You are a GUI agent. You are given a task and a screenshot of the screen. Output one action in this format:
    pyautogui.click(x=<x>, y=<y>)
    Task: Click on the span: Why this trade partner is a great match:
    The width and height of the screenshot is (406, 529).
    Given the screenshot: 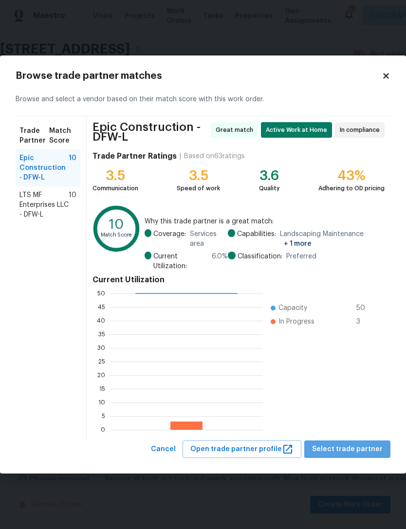 What is the action you would take?
    pyautogui.click(x=264, y=221)
    